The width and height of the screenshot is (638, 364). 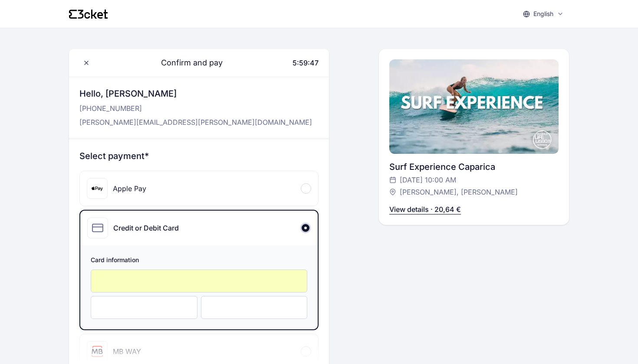 What do you see at coordinates (199, 156) in the screenshot?
I see `h3: Select payment*` at bounding box center [199, 156].